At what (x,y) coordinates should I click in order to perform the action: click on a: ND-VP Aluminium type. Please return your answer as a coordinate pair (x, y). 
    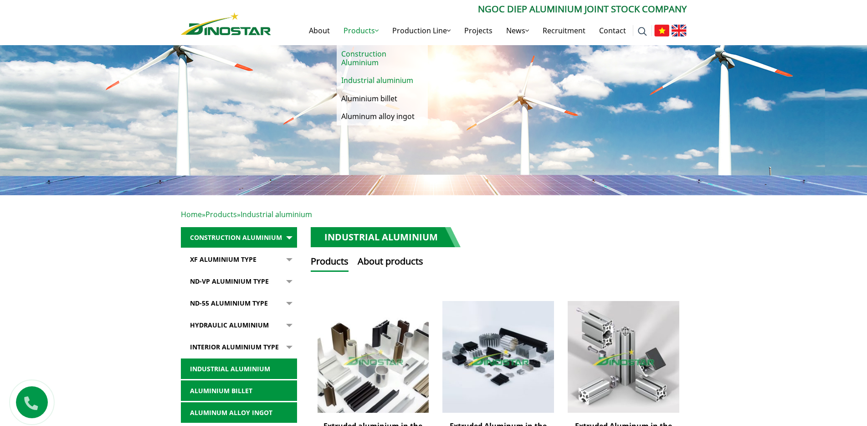
    Looking at the image, I should click on (239, 281).